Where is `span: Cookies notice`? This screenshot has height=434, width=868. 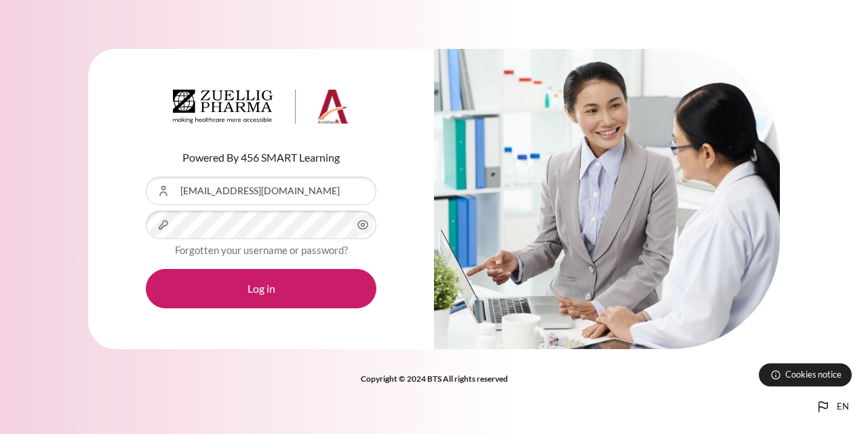 span: Cookies notice is located at coordinates (813, 374).